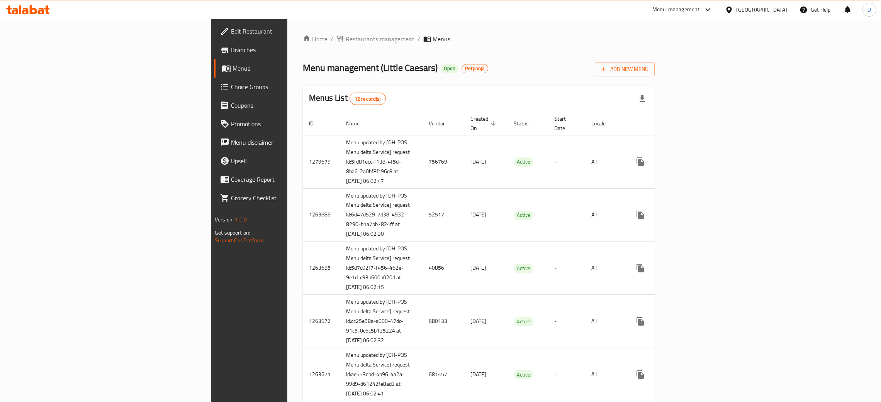 This screenshot has height=402, width=881. I want to click on td: Menu updated by [DH-POS Menu delta Service] request Id:6d47d529-7d38-4932-8290-b1a7bb7824ff at [D..., so click(381, 215).